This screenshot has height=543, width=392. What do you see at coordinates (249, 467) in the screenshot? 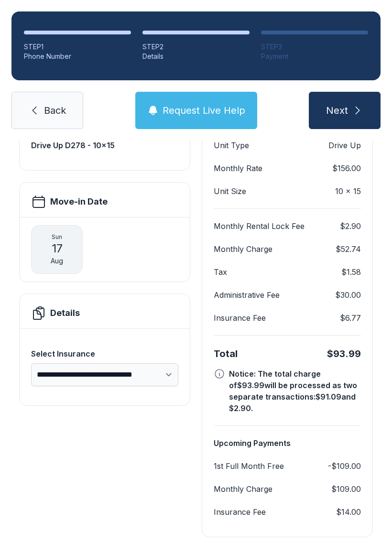
I see `dt: 1st Full Month Free` at bounding box center [249, 467].